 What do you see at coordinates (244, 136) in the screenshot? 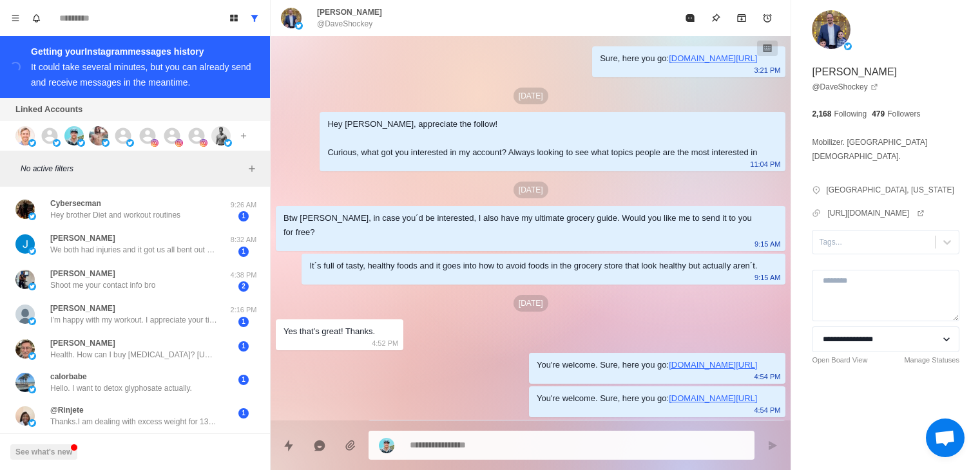
I see `button: Add account` at bounding box center [244, 136].